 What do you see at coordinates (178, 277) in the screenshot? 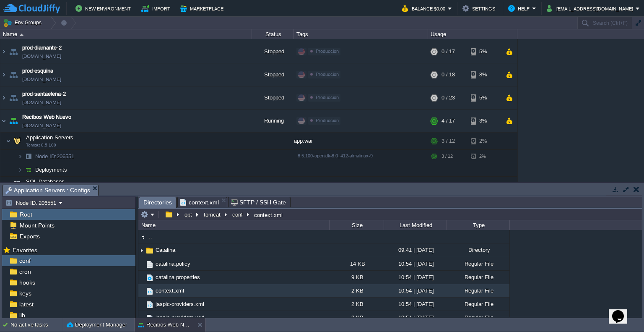
I see `span: catalina.properties` at bounding box center [178, 277].